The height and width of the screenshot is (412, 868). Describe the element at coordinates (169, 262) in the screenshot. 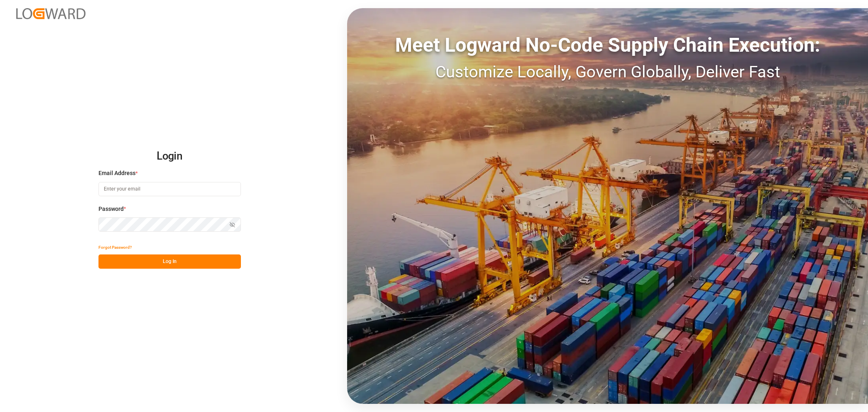

I see `button: Log In` at that location.